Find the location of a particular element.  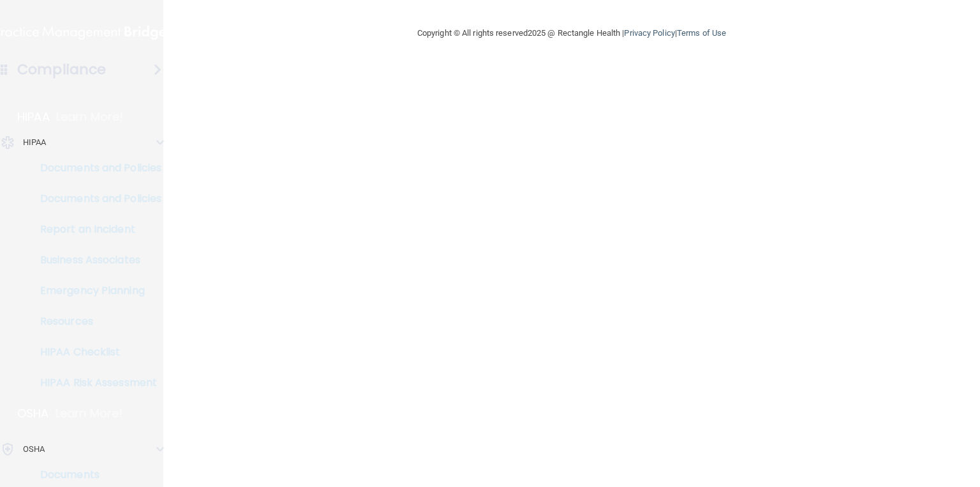

a: Privacy Policy is located at coordinates (649, 32).